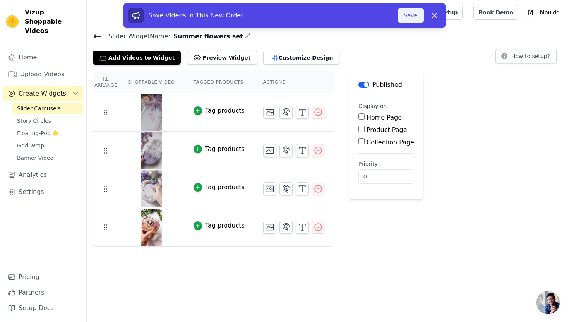 This screenshot has width=569, height=322. Describe the element at coordinates (548, 303) in the screenshot. I see `a: Open chat` at that location.